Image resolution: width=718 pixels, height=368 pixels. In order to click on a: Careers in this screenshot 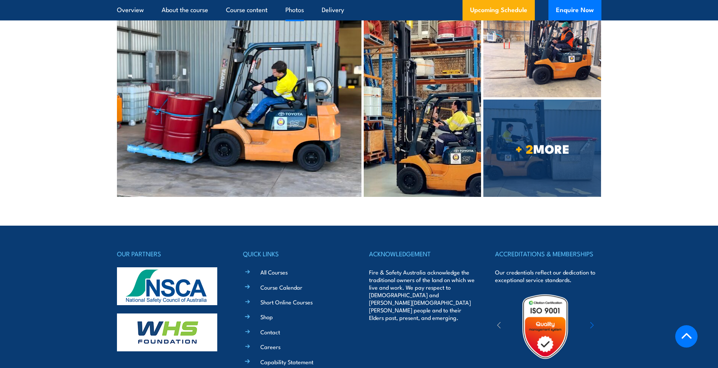, I will do `click(270, 346)`.